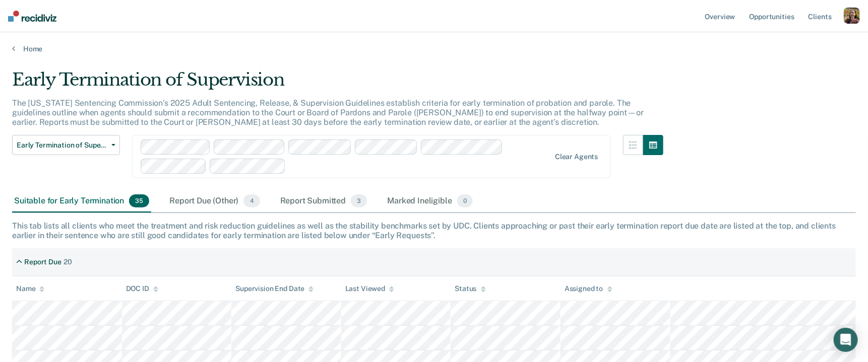 Image resolution: width=868 pixels, height=362 pixels. What do you see at coordinates (370, 289) in the screenshot?
I see `div: Last Viewed` at bounding box center [370, 289].